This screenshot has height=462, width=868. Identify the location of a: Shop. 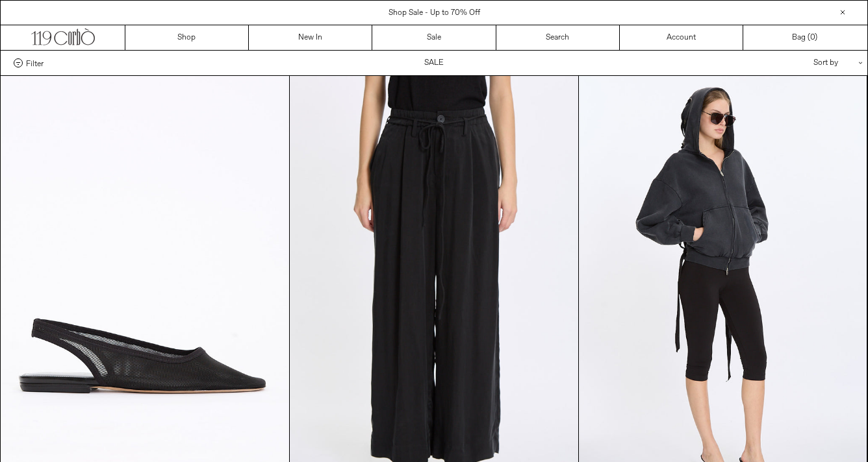
(187, 38).